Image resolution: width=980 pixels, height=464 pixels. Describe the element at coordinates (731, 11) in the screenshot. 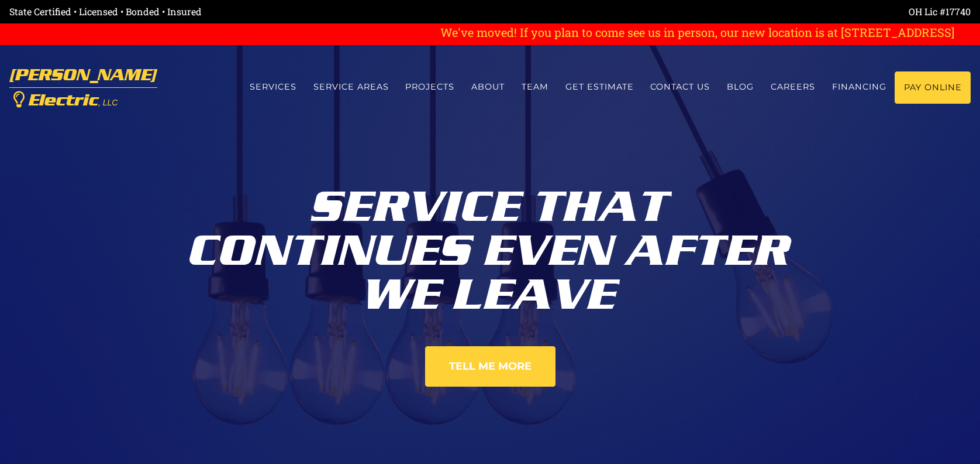

I see `div: OH Lic #17740` at that location.